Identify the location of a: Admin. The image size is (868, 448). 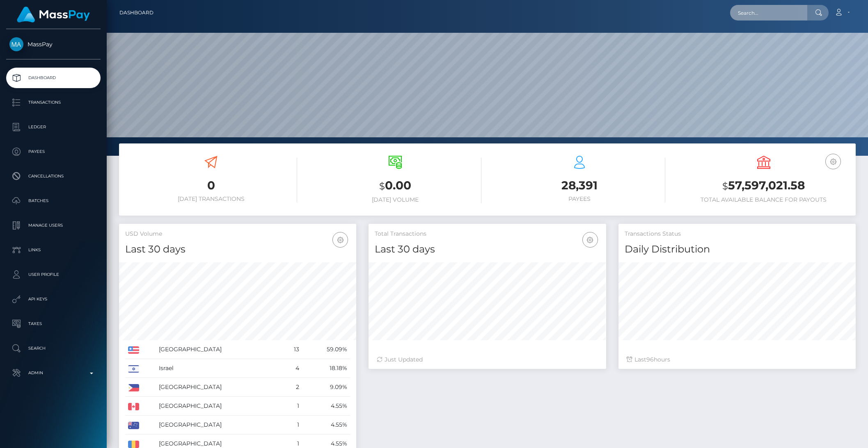
(53, 373).